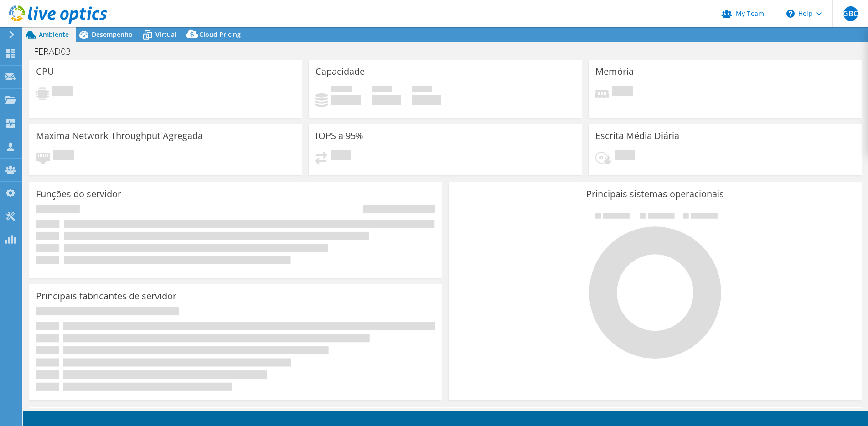 This screenshot has height=426, width=868. What do you see at coordinates (342, 90) in the screenshot?
I see `span: Usado` at bounding box center [342, 90].